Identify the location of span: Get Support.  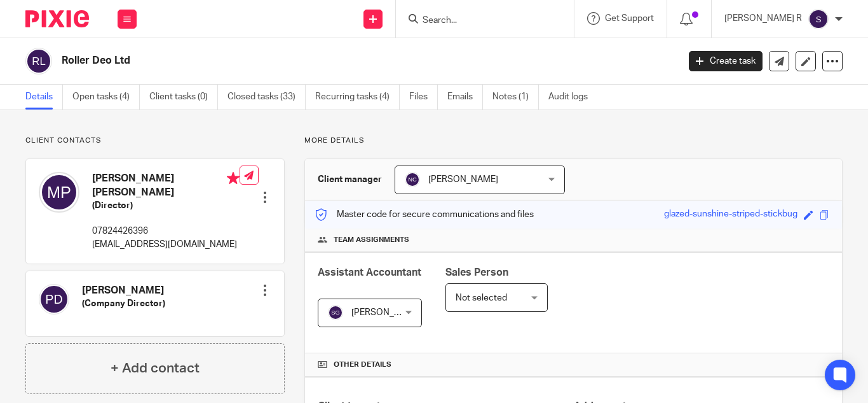
(629, 19).